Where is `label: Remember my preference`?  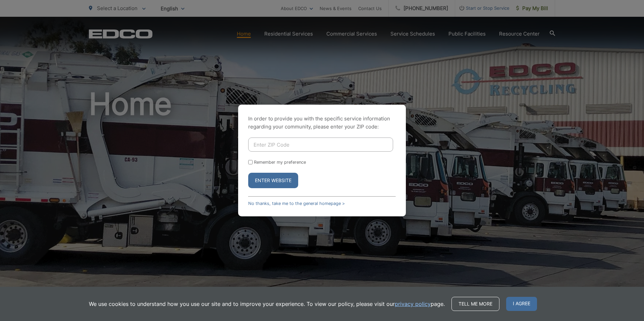
label: Remember my preference is located at coordinates (280, 162).